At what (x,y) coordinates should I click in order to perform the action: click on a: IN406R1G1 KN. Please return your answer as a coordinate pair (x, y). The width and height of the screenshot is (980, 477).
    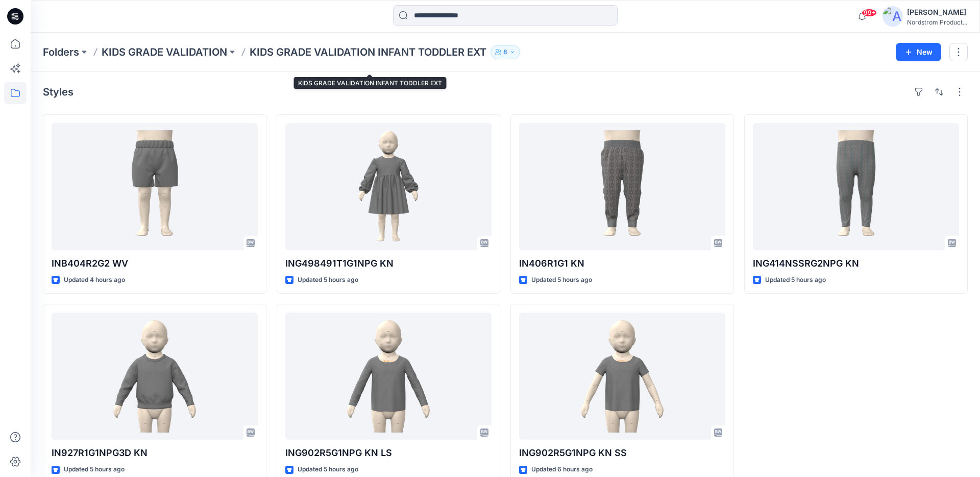
    Looking at the image, I should click on (622, 187).